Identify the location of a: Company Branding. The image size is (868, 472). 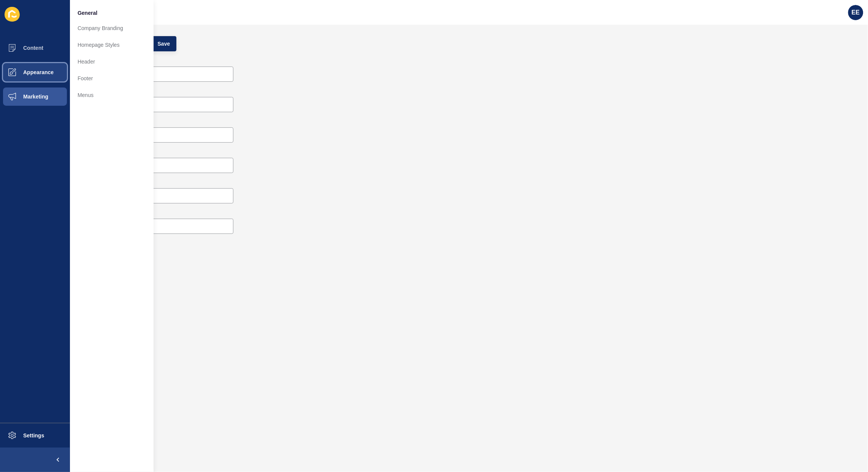
(112, 28).